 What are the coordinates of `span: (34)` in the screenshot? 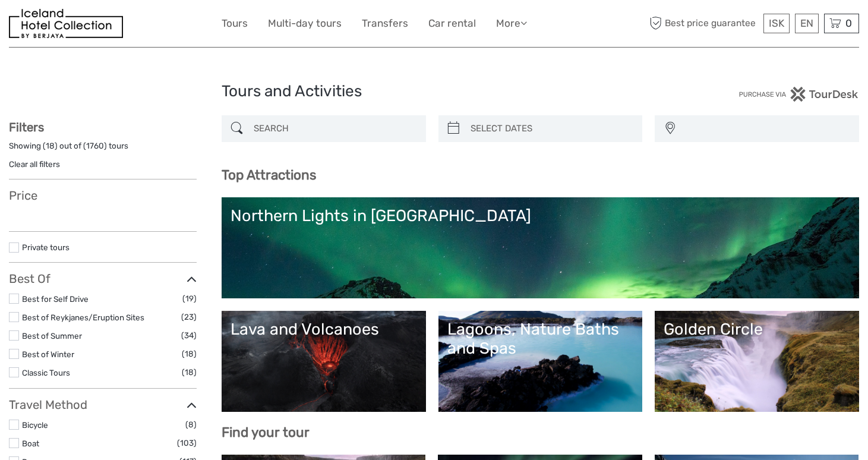 It's located at (189, 335).